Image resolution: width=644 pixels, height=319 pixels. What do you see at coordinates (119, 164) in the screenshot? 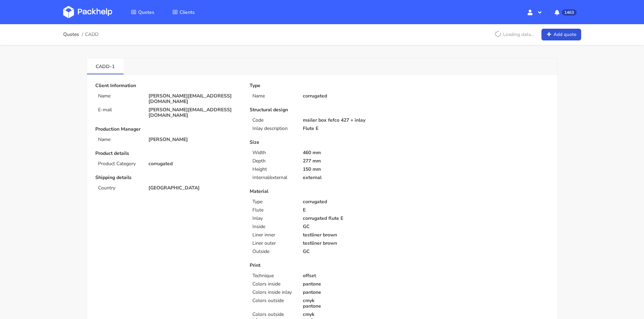
I see `p: Product Category` at bounding box center [119, 164].